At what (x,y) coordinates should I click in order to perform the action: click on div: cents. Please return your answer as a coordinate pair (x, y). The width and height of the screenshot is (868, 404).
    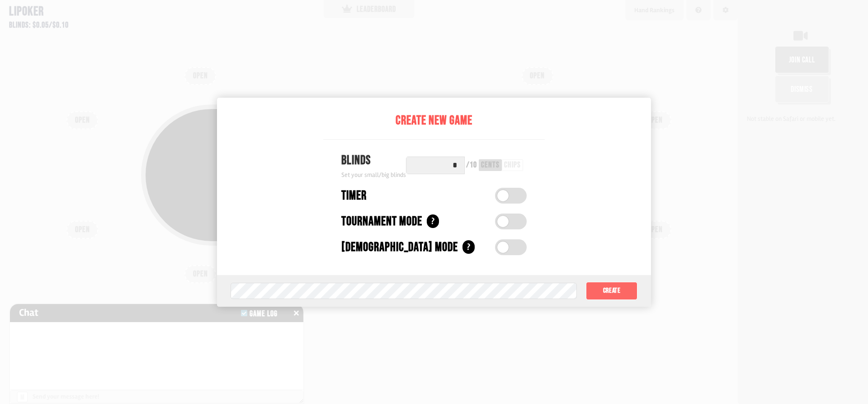
    Looking at the image, I should click on (490, 165).